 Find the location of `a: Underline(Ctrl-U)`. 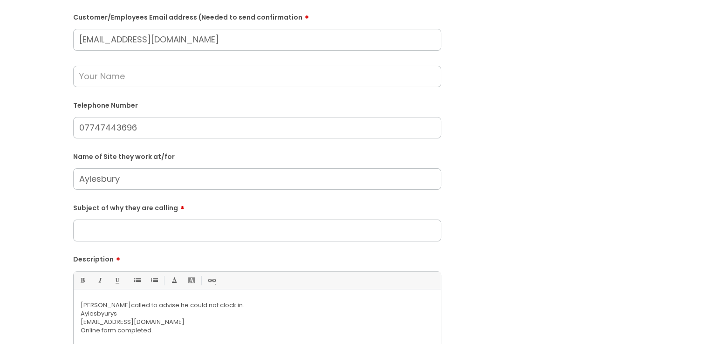

a: Underline(Ctrl-U) is located at coordinates (117, 280).